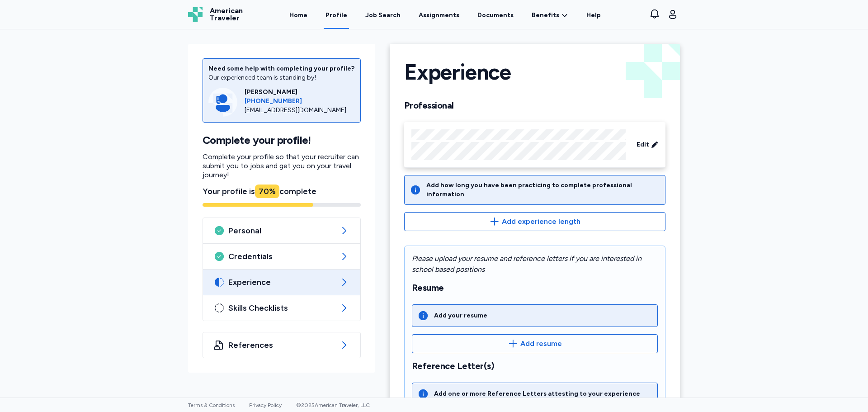 The image size is (868, 412). I want to click on a: Terms & Conditions, so click(211, 405).